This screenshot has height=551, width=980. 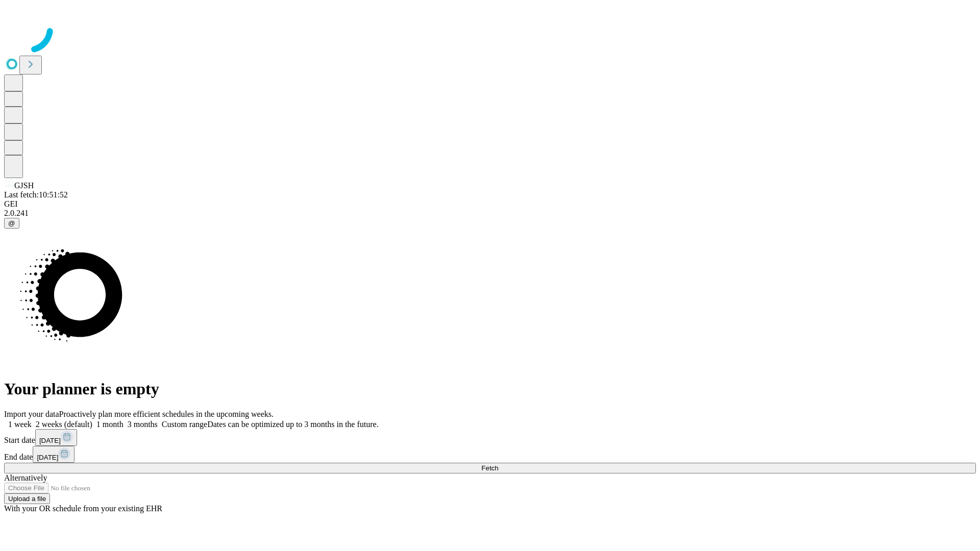 I want to click on h1: Your planner is empty, so click(x=490, y=389).